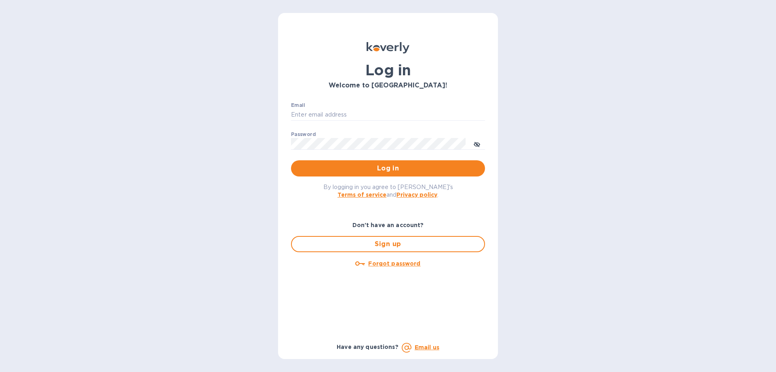 The width and height of the screenshot is (776, 372). Describe the element at coordinates (388, 48) in the screenshot. I see `img: Koverly` at that location.